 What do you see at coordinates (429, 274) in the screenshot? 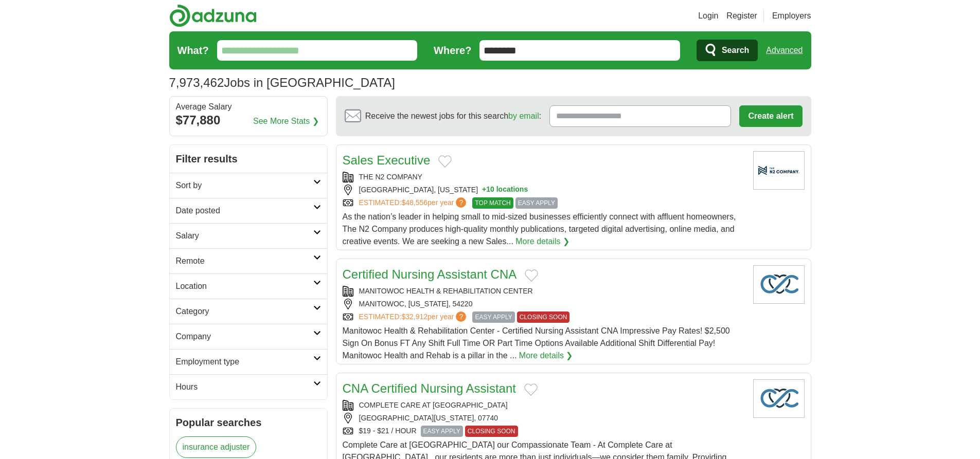
I see `a: Certified Nursing Assistant CNA` at bounding box center [429, 274].